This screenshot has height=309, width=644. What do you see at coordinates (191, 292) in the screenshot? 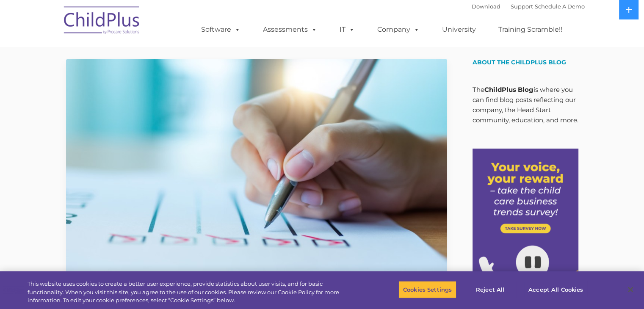
I see `div: This website uses cookies to create a better user experience, provide statistics about user visit...` at bounding box center [191, 292].